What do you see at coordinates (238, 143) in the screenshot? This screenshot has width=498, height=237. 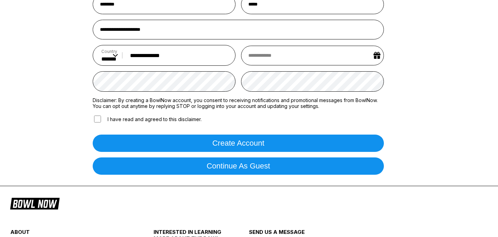 I see `button: Create account` at bounding box center [238, 143].